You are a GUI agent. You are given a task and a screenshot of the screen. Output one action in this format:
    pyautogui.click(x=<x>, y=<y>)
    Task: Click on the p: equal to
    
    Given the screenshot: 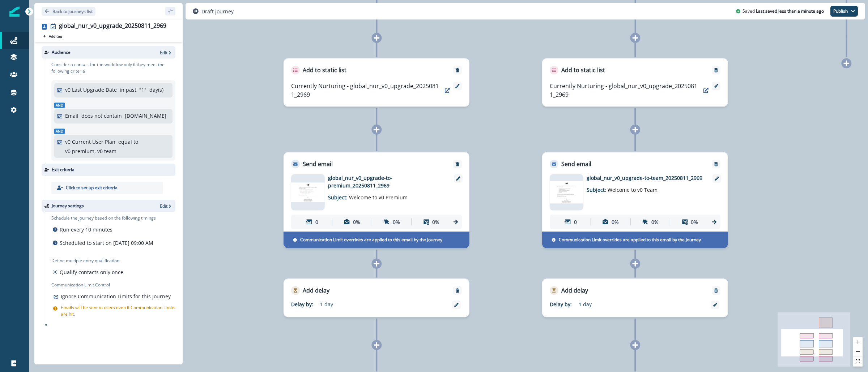 What is the action you would take?
    pyautogui.click(x=128, y=142)
    